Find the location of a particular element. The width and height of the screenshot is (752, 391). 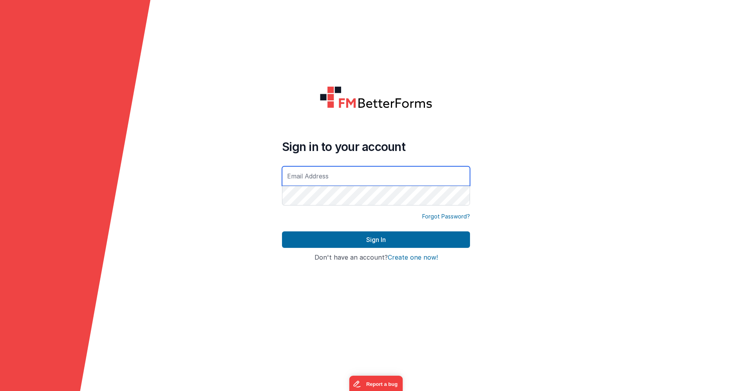

button: Create one now! is located at coordinates (413, 257).